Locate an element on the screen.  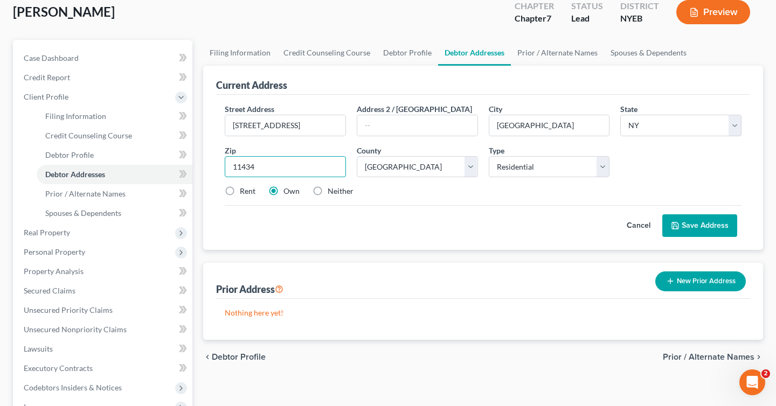
a: Credit Report is located at coordinates (103, 78).